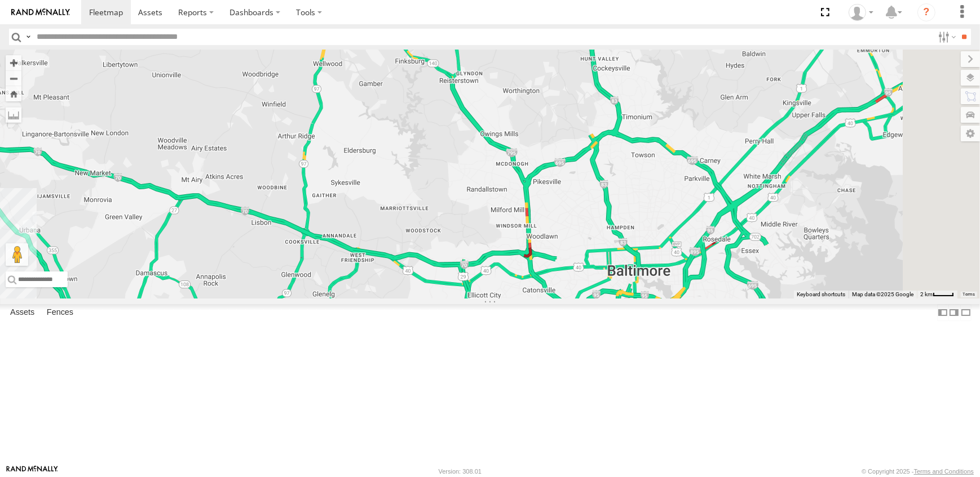 This screenshot has height=477, width=980. What do you see at coordinates (954, 312) in the screenshot?
I see `label: Dock Summary Table to the Right` at bounding box center [954, 312].